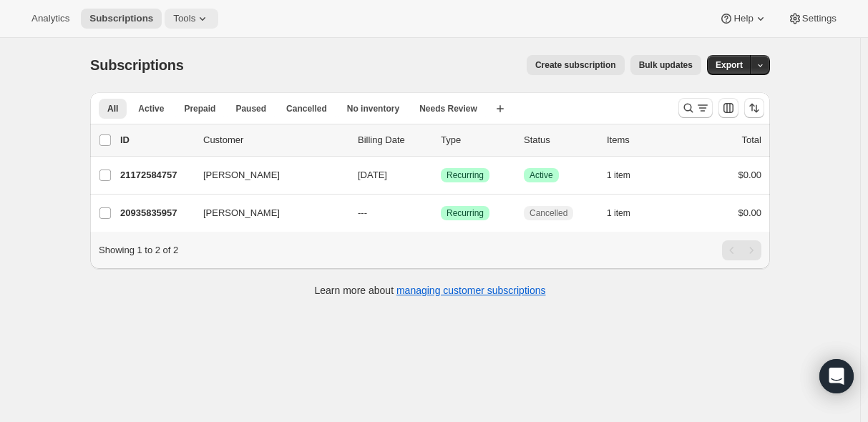 The width and height of the screenshot is (868, 422). Describe the element at coordinates (112, 109) in the screenshot. I see `span: All` at that location.